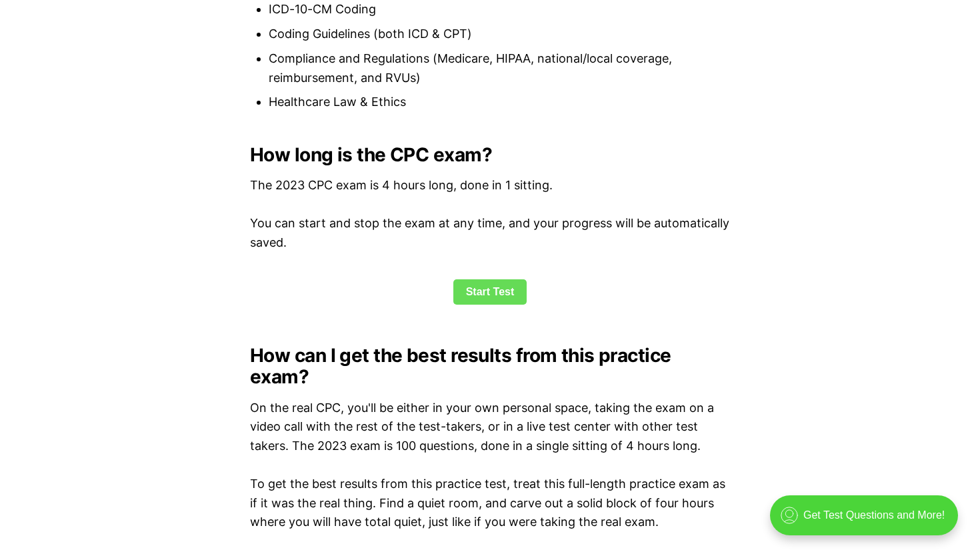 The image size is (980, 554). I want to click on li: Healthcare Law & Ethics, so click(499, 102).